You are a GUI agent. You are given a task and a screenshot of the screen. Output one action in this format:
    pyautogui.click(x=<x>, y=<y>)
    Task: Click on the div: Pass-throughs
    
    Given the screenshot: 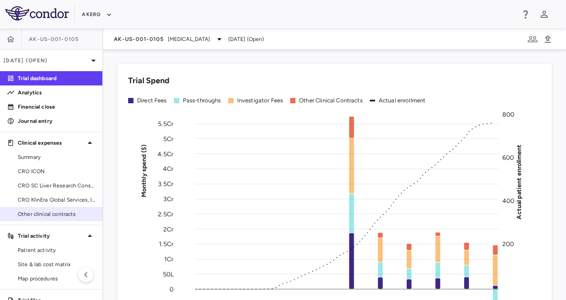 What is the action you would take?
    pyautogui.click(x=202, y=100)
    